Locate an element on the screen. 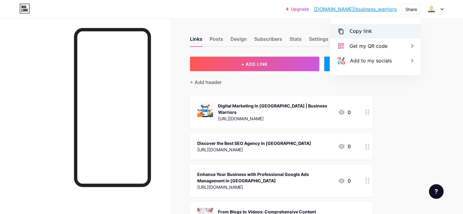 Image resolution: width=463 pixels, height=214 pixels. img: Digital Marketing In Perth | Business Warriors is located at coordinates (205, 110).